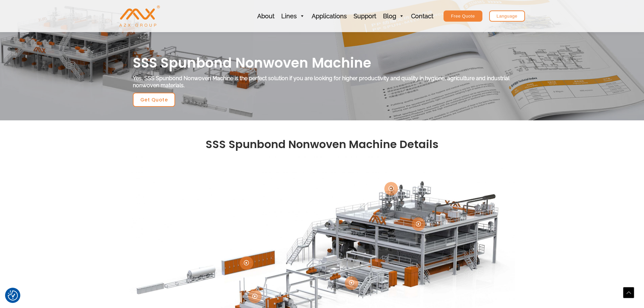 This screenshot has height=308, width=644. Describe the element at coordinates (13, 295) in the screenshot. I see `button: Consent Preferences` at that location.